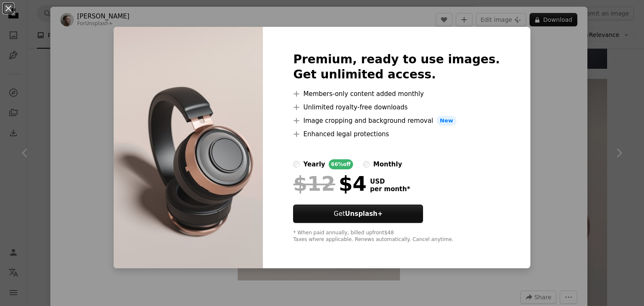  What do you see at coordinates (364, 214) in the screenshot?
I see `strong: Unsplash+` at bounding box center [364, 214].